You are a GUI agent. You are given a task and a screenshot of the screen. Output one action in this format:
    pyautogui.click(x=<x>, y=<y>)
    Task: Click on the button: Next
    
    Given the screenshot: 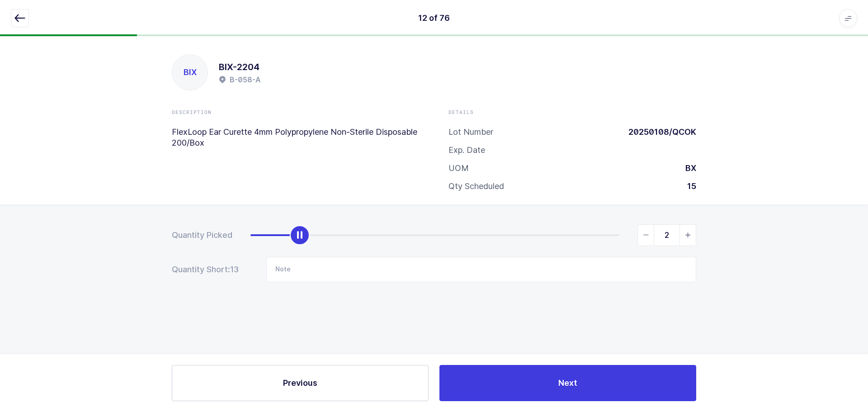 What is the action you would take?
    pyautogui.click(x=568, y=383)
    